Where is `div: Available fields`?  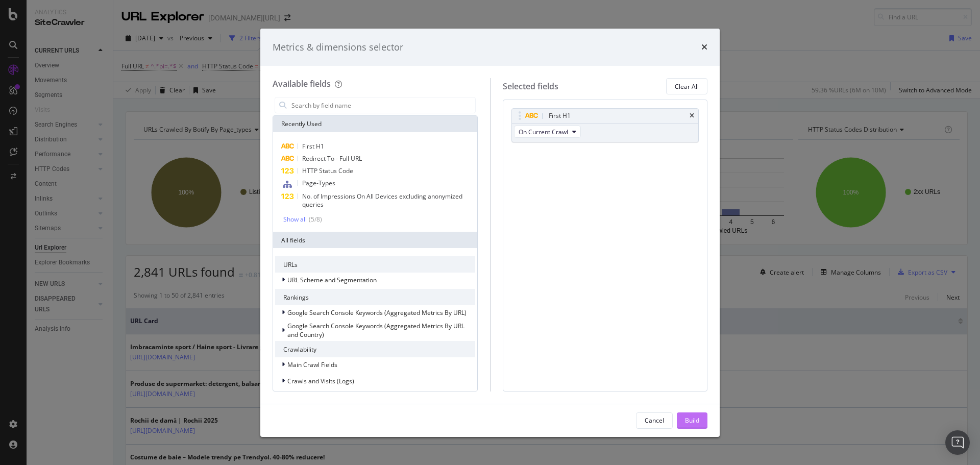 div: Available fields is located at coordinates (302, 84).